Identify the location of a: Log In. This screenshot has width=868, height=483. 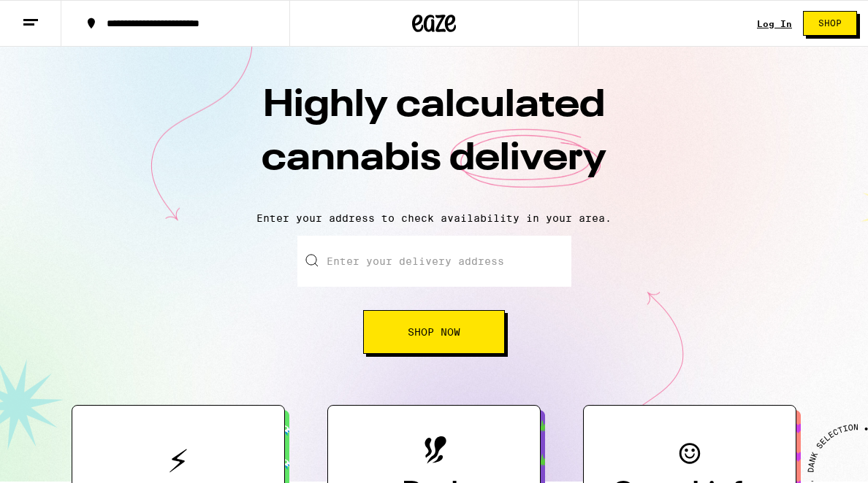
(774, 24).